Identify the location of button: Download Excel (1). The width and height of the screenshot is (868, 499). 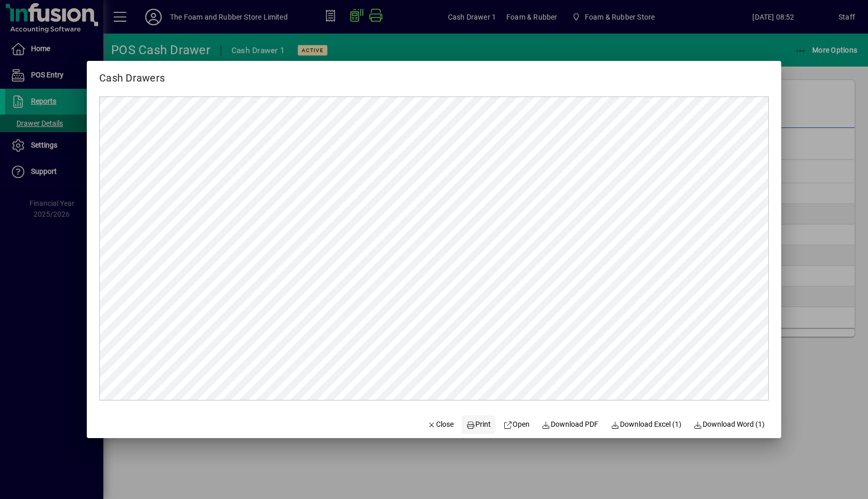
(646, 425).